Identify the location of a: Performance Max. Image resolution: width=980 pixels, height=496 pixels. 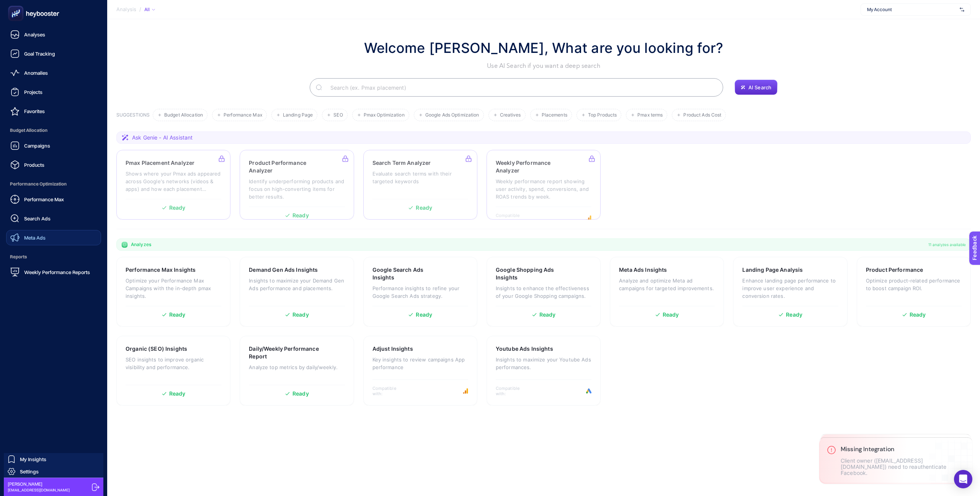
(54, 199).